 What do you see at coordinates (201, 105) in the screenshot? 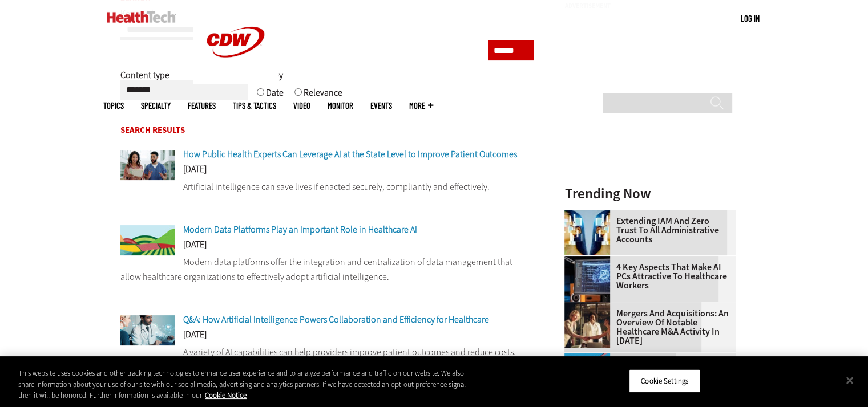
I see `a: Features` at bounding box center [201, 105].